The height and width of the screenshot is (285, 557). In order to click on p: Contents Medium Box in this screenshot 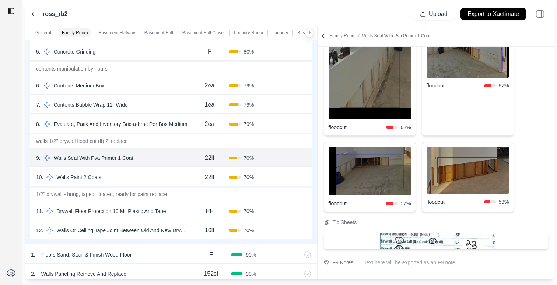, I will do `click(79, 86)`.